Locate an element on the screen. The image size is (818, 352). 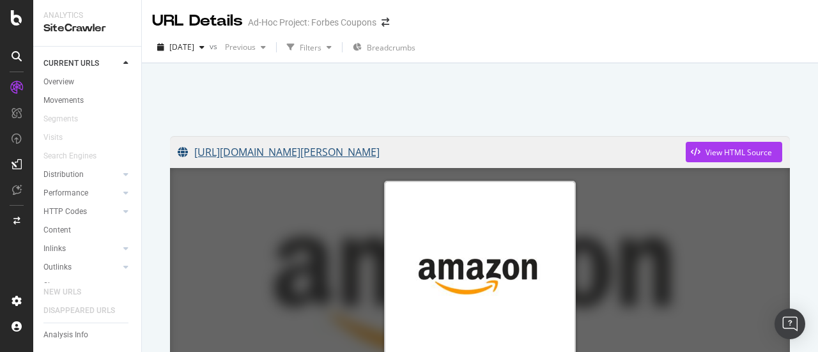
div: NEW URLS is located at coordinates (62, 292).